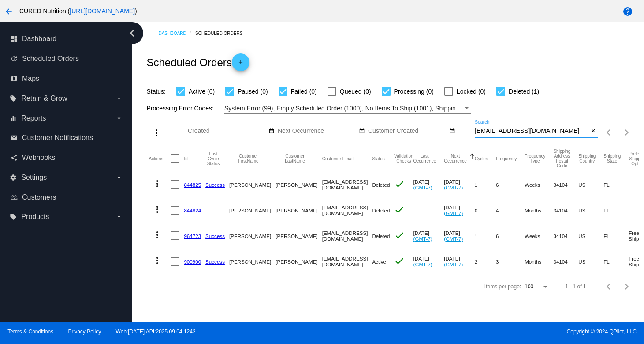 The height and width of the screenshot is (344, 644). I want to click on span: 100, so click(529, 287).